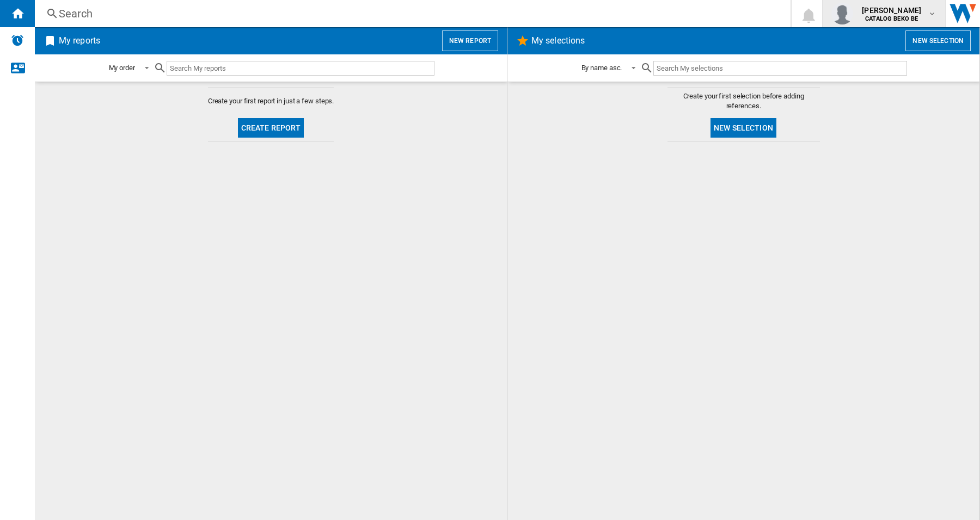  What do you see at coordinates (18, 40) in the screenshot?
I see `img: alerts-logo.svg` at bounding box center [18, 40].